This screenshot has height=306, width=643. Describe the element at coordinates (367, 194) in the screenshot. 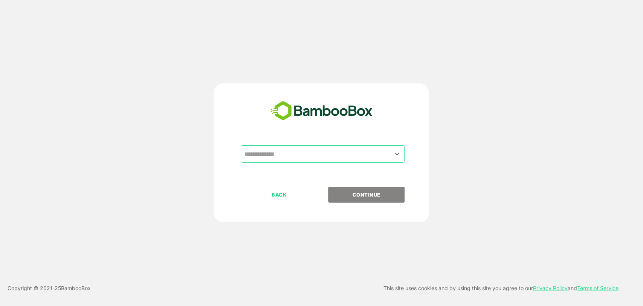

I see `p: CONTINUE` at that location.